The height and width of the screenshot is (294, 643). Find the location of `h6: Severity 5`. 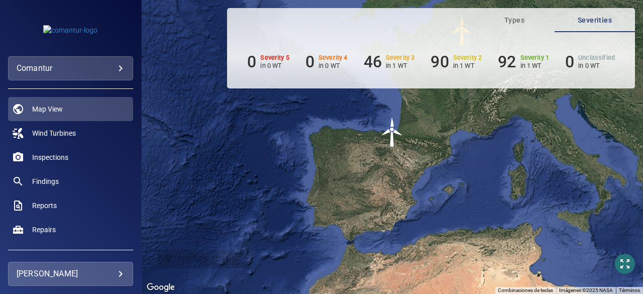

h6: Severity 5 is located at coordinates (275, 58).